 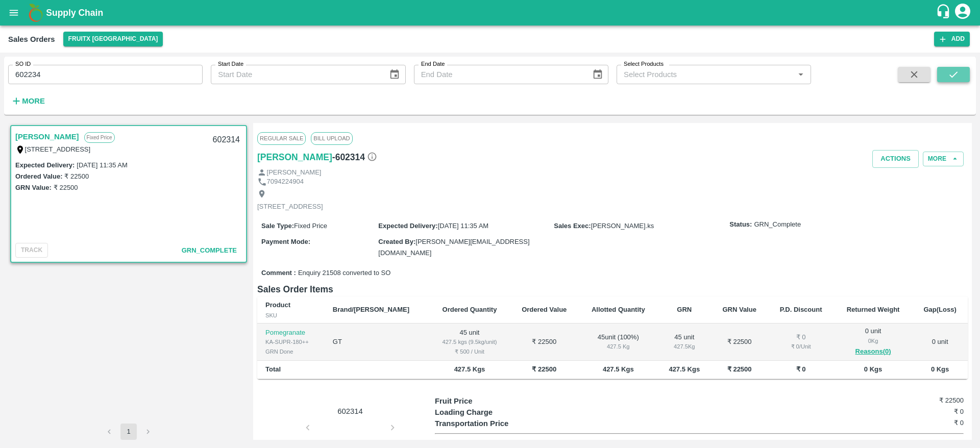 I want to click on b: Ordered Value, so click(x=544, y=309).